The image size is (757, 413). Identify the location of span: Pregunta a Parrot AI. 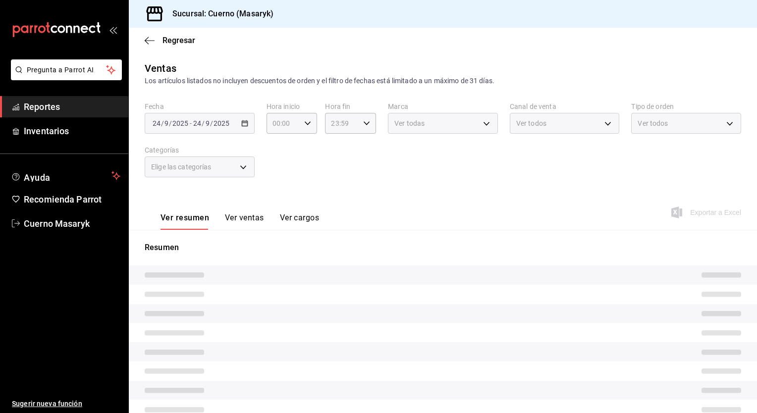
(66, 70).